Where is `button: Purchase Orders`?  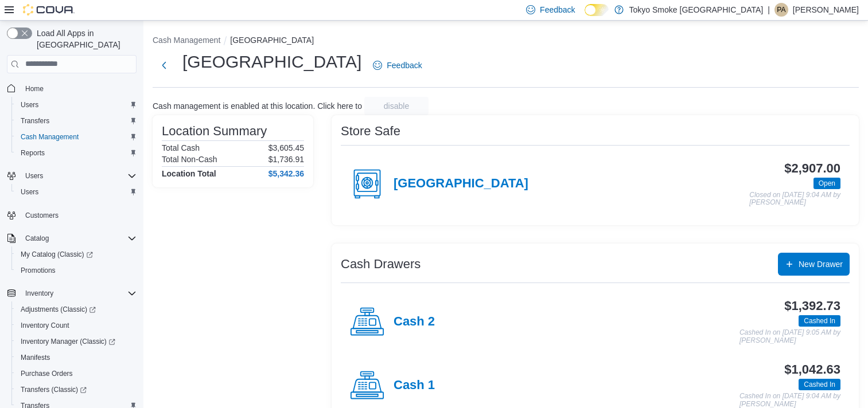 button: Purchase Orders is located at coordinates (76, 374).